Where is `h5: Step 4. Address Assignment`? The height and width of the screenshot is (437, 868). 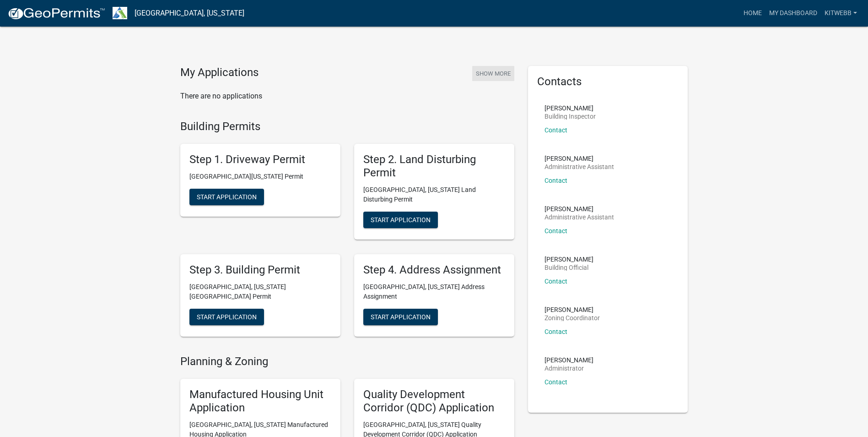
h5: Step 4. Address Assignment is located at coordinates (434, 270).